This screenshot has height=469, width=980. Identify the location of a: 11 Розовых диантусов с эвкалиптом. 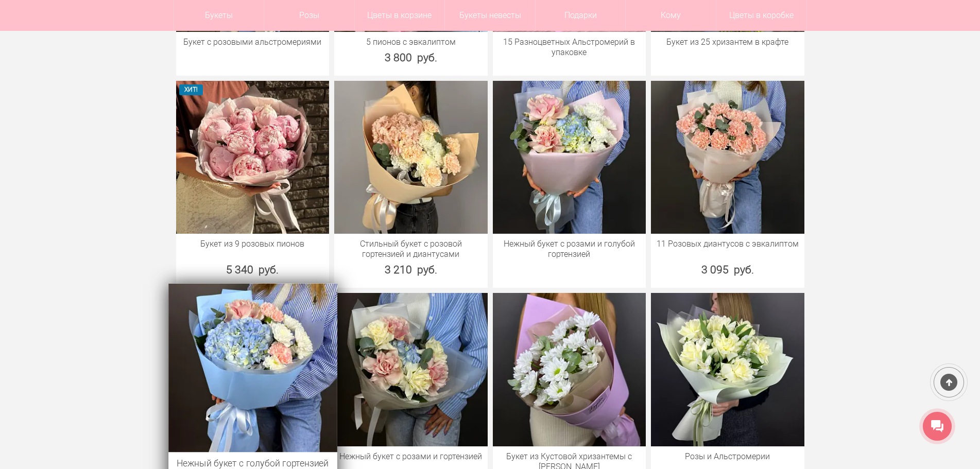
(727, 244).